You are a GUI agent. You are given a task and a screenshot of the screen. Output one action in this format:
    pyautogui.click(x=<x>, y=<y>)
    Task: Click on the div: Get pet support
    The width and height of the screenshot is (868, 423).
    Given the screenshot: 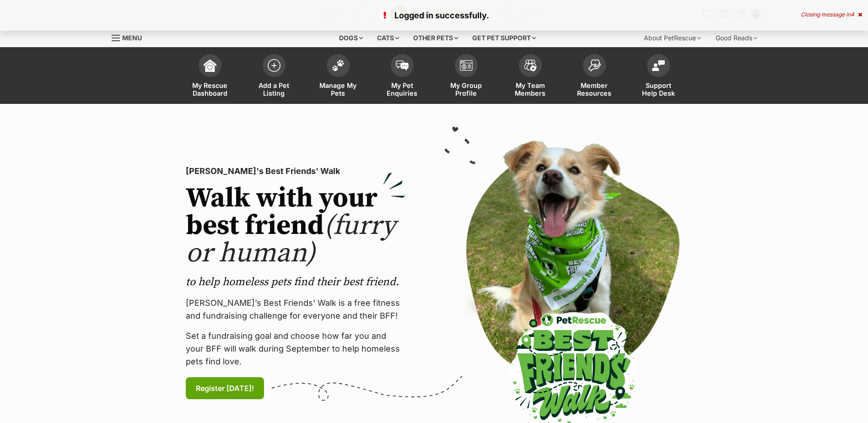 What is the action you would take?
    pyautogui.click(x=504, y=38)
    